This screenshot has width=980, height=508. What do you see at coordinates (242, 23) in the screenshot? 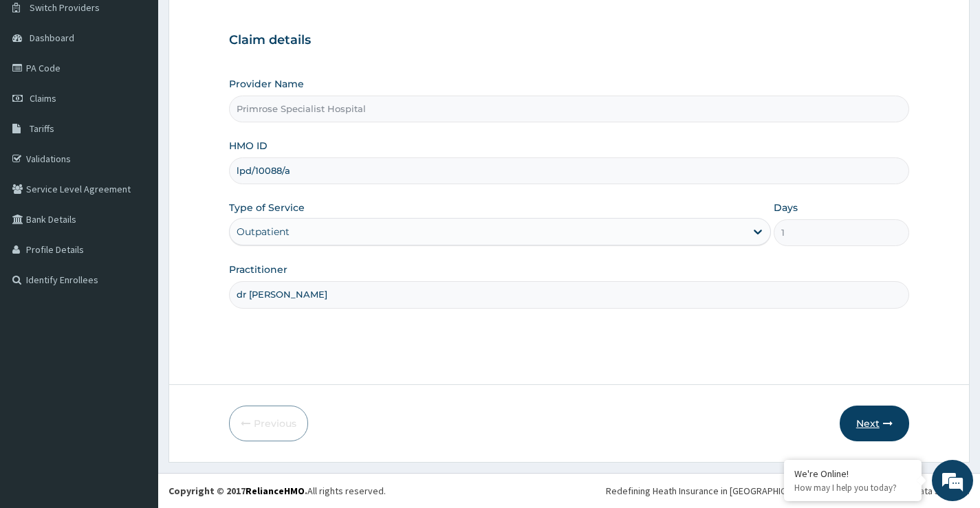
I see `div: Minimize live chat window` at bounding box center [242, 23].